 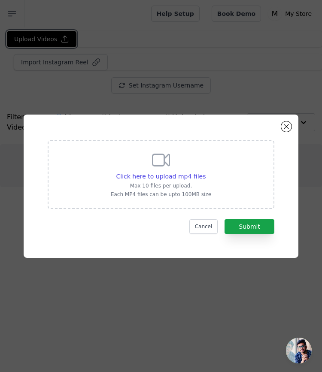 I want to click on a: Open chat, so click(x=299, y=350).